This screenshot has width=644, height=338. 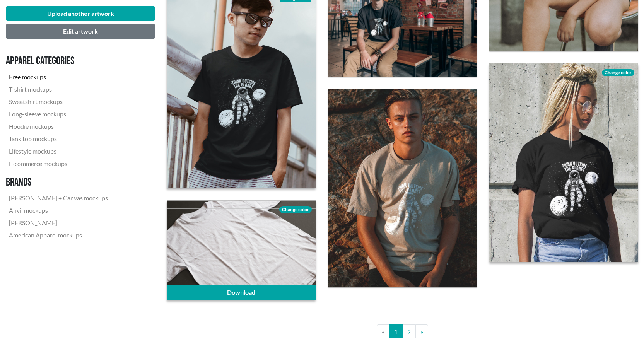 What do you see at coordinates (58, 126) in the screenshot?
I see `a: Hoodie mockups` at bounding box center [58, 126].